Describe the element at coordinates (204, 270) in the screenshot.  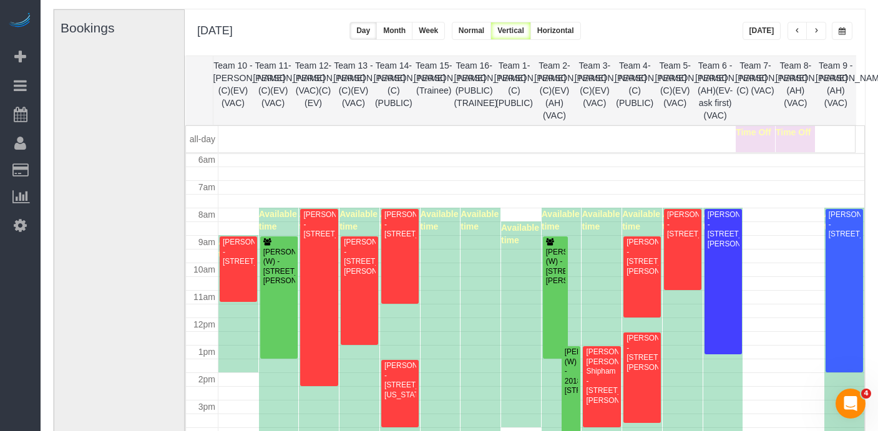
I see `span: 10am` at that location.